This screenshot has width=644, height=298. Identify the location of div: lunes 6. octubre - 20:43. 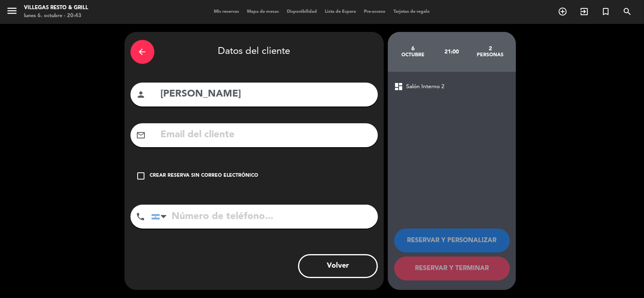
(56, 16).